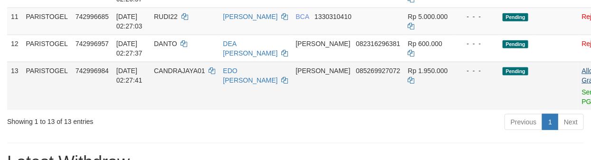 This screenshot has width=591, height=160. What do you see at coordinates (165, 44) in the screenshot?
I see `span: DANTO` at bounding box center [165, 44].